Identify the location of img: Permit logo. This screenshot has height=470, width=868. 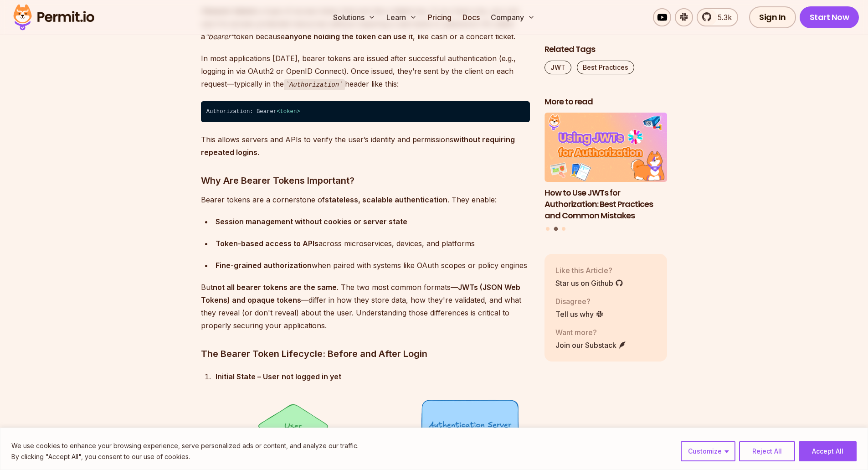
(54, 17).